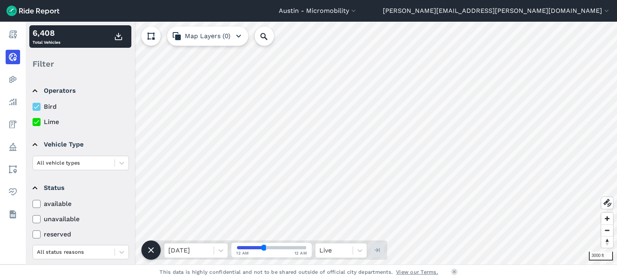  I want to click on label: Lime, so click(81, 122).